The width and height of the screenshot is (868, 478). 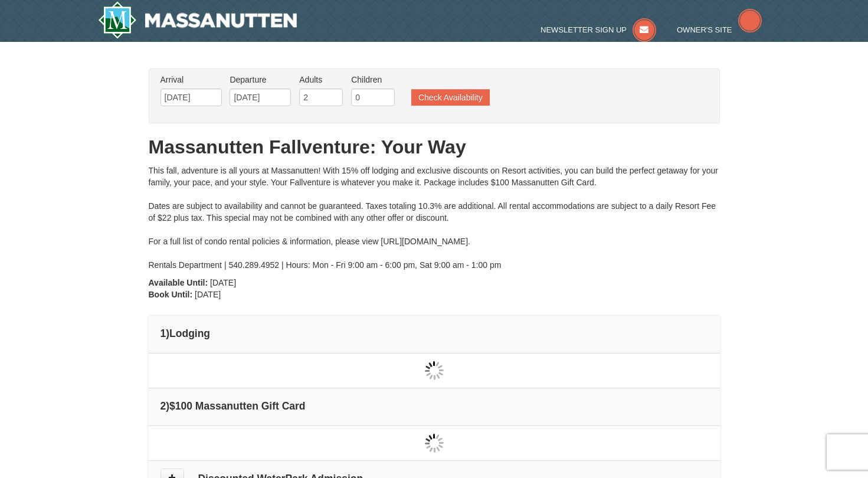 What do you see at coordinates (434, 334) in the screenshot?
I see `h4: 1 Lodging` at bounding box center [434, 334].